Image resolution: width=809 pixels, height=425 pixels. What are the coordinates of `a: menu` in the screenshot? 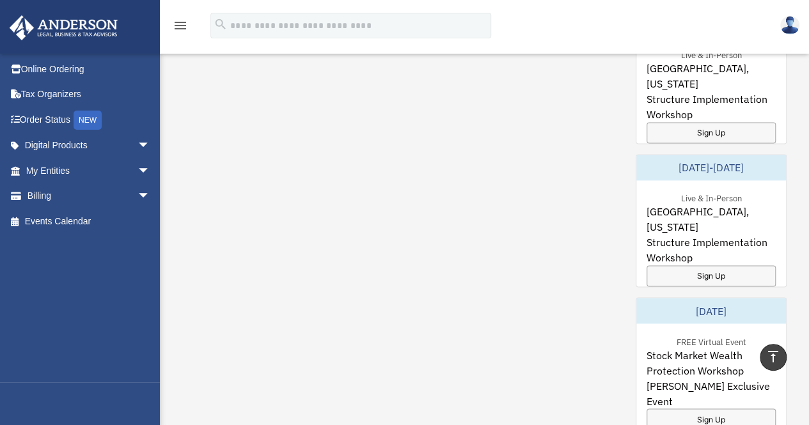 It's located at (180, 27).